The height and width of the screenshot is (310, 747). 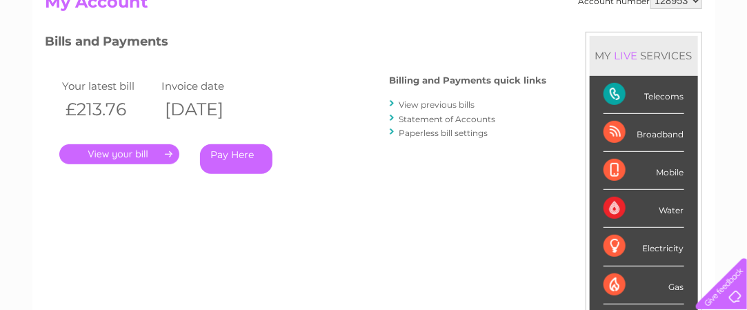 I want to click on div: Gas, so click(x=644, y=285).